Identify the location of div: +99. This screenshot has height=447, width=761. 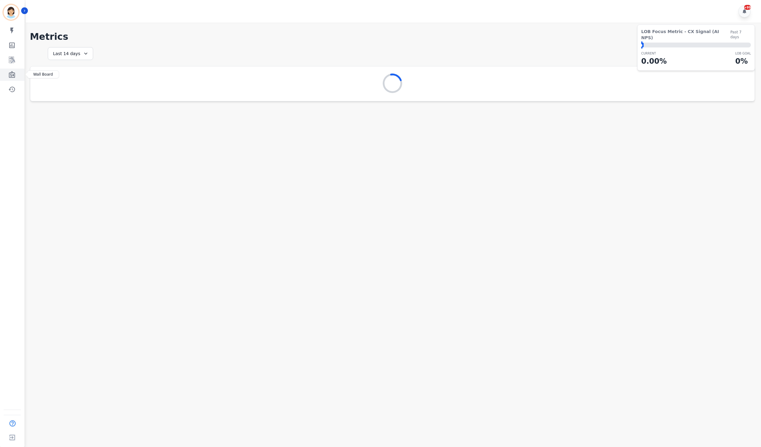
(748, 7).